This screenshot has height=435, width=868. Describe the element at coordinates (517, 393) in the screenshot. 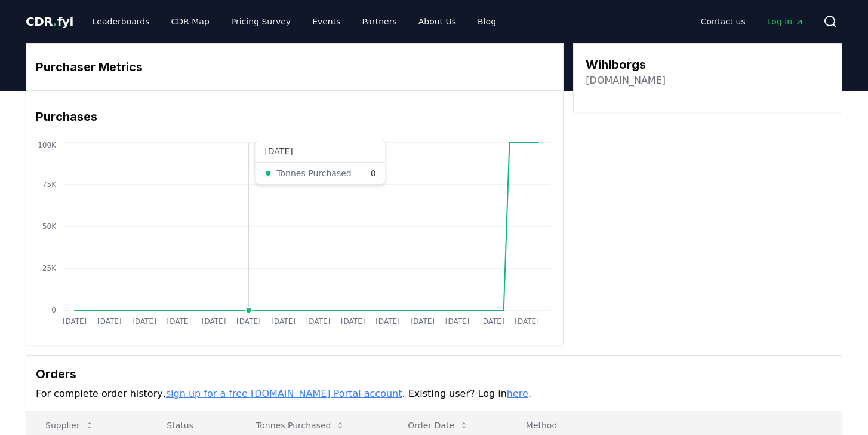

I see `a: here` at that location.